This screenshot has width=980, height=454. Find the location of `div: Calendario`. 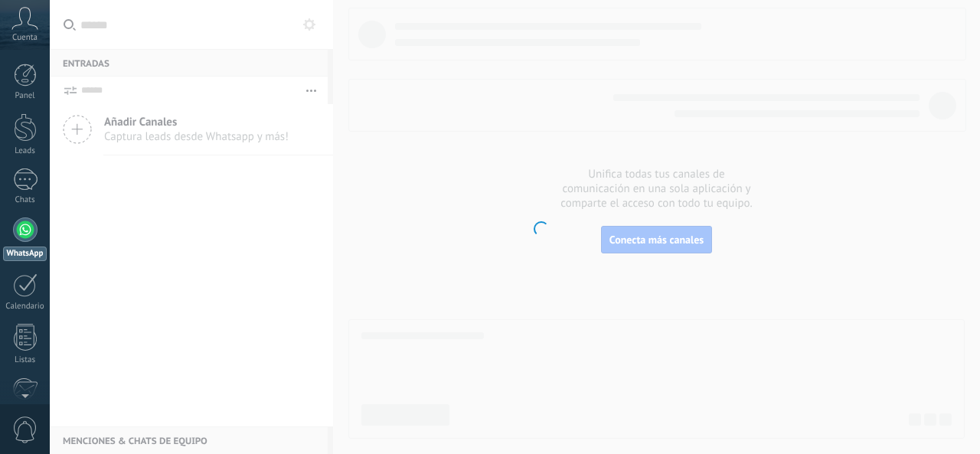

div: Calendario is located at coordinates (25, 306).